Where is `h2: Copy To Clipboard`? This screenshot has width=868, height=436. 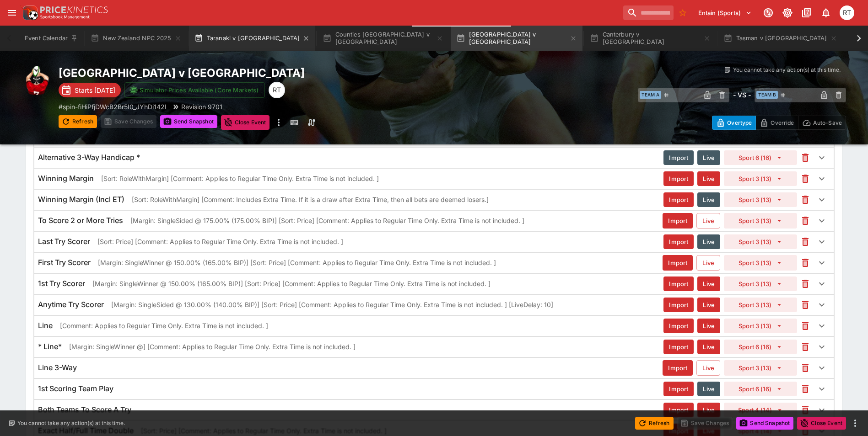 h2: Copy To Clipboard is located at coordinates (255, 72).